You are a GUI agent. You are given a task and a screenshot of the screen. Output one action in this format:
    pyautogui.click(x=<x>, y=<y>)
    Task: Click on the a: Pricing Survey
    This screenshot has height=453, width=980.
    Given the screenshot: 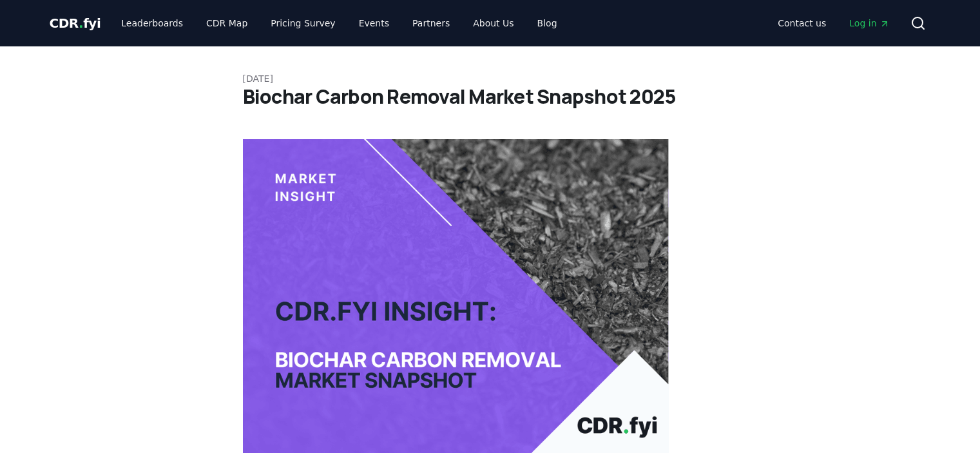 What is the action you would take?
    pyautogui.click(x=303, y=23)
    